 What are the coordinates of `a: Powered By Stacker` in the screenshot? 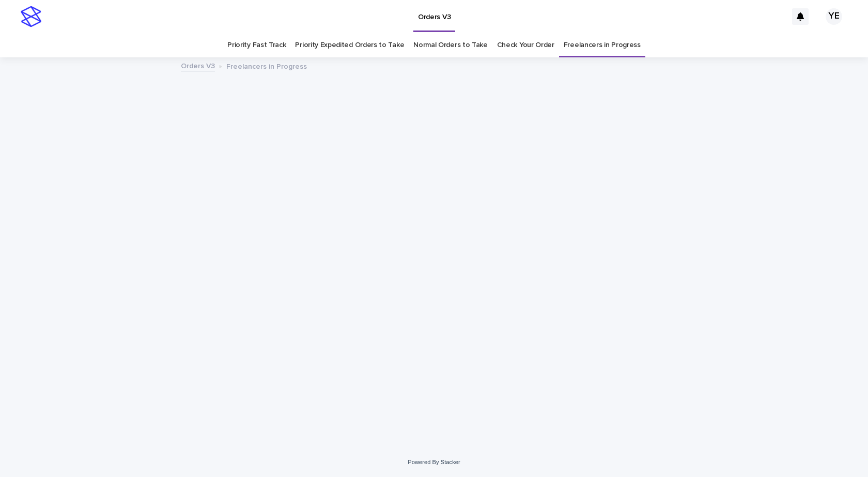 It's located at (434, 462).